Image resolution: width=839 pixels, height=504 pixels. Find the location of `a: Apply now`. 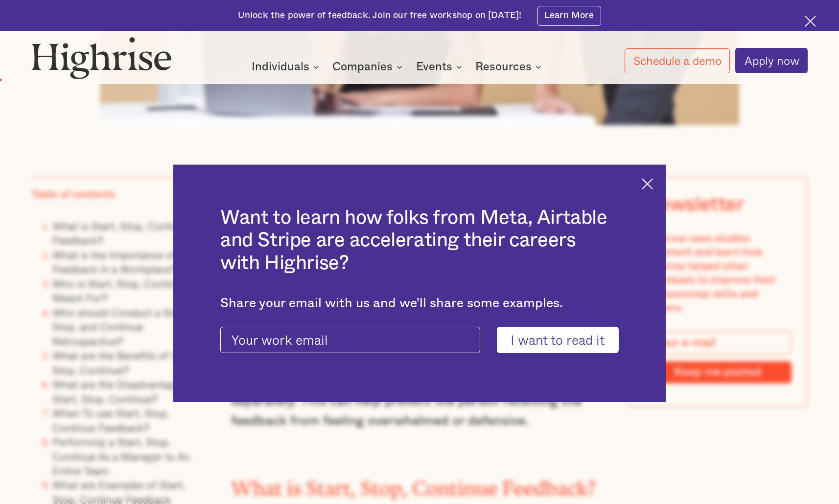

a: Apply now is located at coordinates (771, 61).